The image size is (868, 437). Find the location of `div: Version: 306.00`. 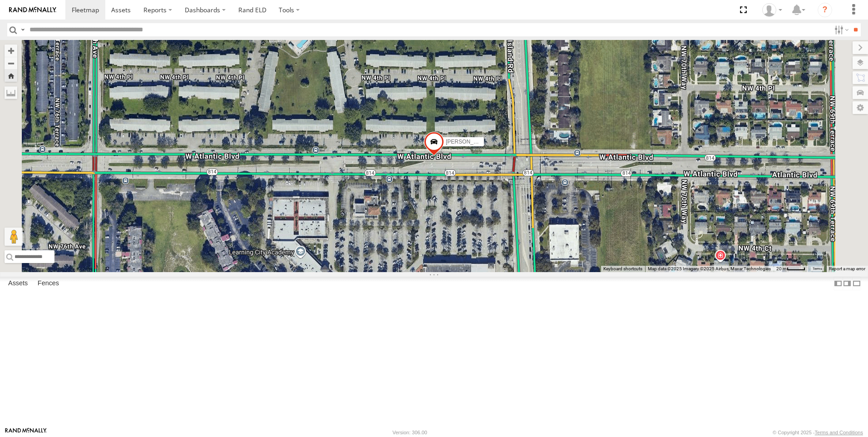

div: Version: 306.00 is located at coordinates (410, 432).